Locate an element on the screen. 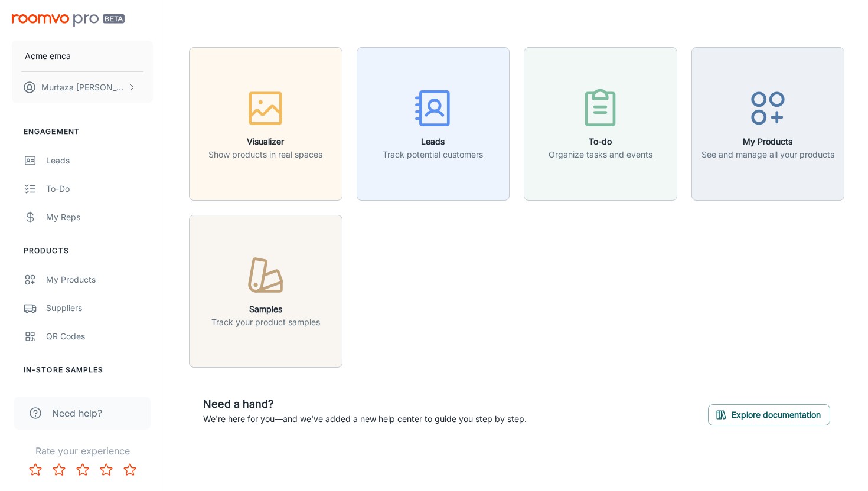 This screenshot has height=491, width=868. p: See and manage all your products is located at coordinates (768, 155).